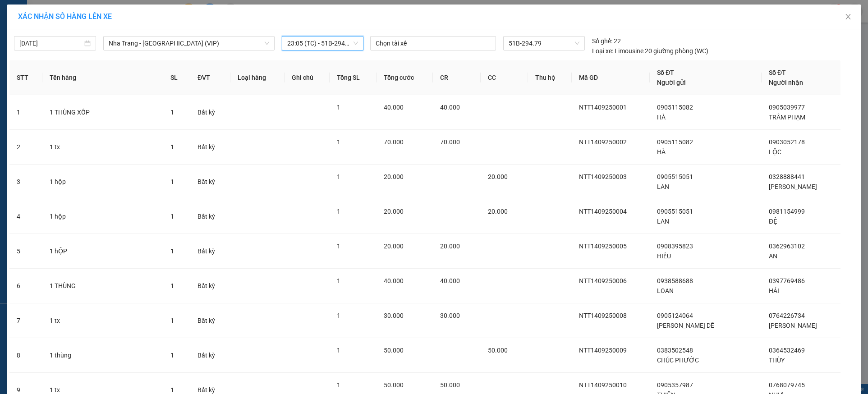 This screenshot has height=394, width=868. What do you see at coordinates (787, 281) in the screenshot?
I see `span: 0397769486` at bounding box center [787, 281].